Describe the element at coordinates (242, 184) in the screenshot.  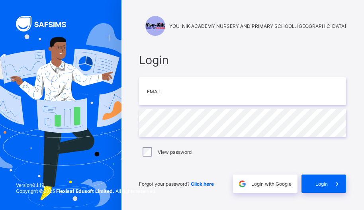
I see `img: google.396cfc9801f0270233282035f929180a.svg` at that location.